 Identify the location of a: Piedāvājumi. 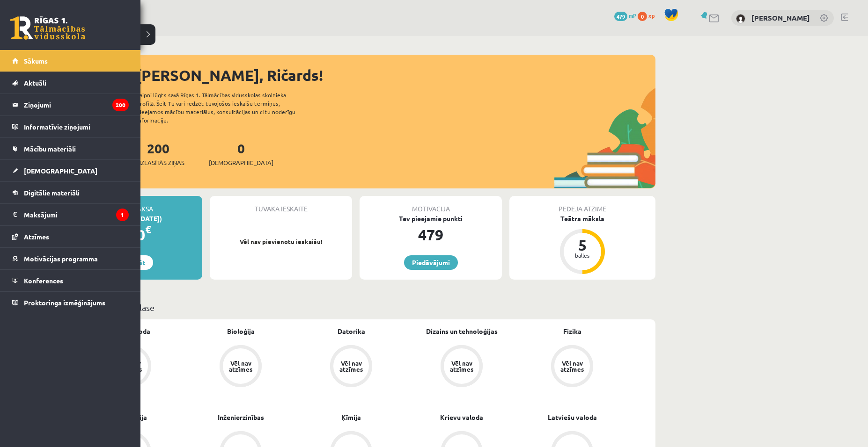
(431, 263).